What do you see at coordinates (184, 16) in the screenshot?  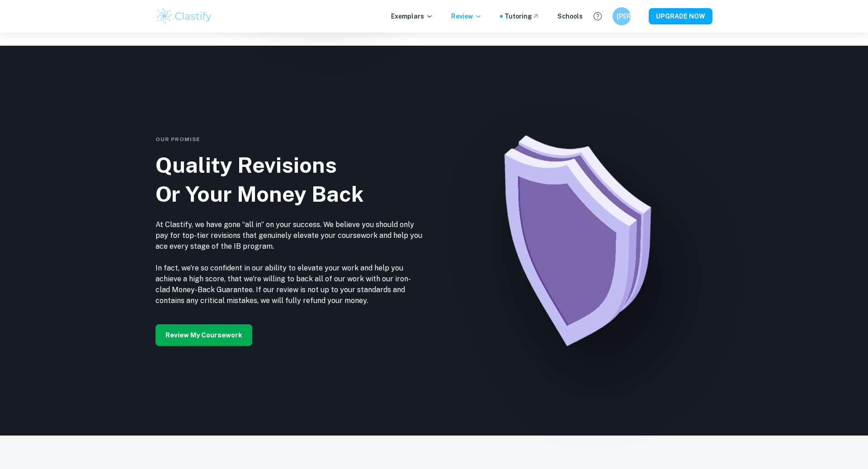 I see `img: Clastify logo` at bounding box center [184, 16].